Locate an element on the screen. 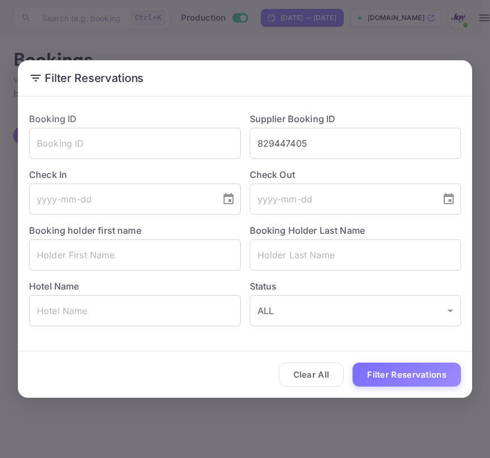 The width and height of the screenshot is (490, 458). h2: Filter Reservations is located at coordinates (245, 78).